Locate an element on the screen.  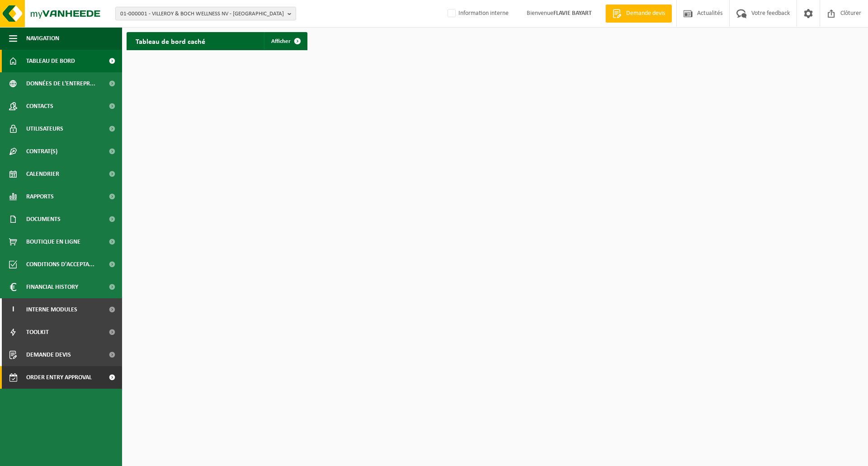
span: Navigation is located at coordinates (43, 38).